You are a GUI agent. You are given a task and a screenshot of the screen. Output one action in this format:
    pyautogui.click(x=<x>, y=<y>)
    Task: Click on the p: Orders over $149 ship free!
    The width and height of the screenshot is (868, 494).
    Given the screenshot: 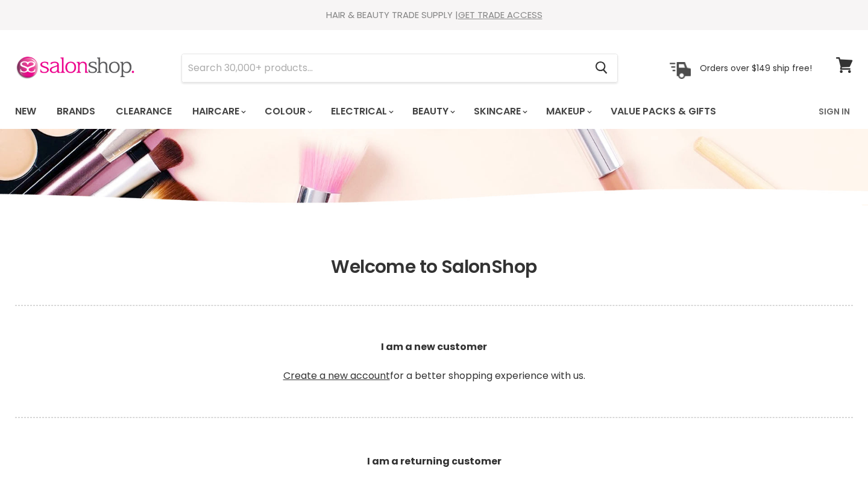 What is the action you would take?
    pyautogui.click(x=756, y=68)
    